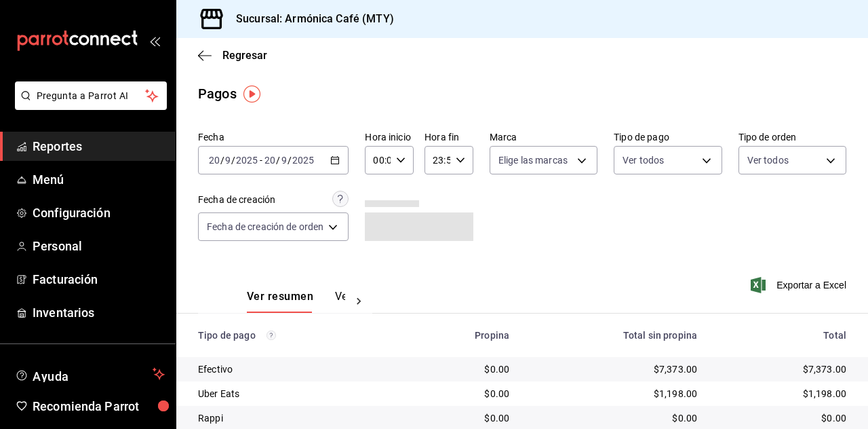  I want to click on h3: Sucursal: Armónica Café (MTY), so click(309, 19).